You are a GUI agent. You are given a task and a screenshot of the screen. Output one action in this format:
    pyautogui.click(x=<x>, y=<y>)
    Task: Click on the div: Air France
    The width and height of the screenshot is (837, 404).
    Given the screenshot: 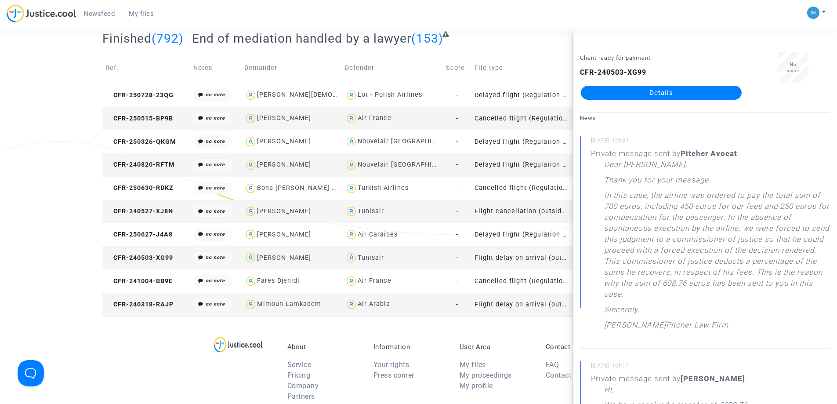 What is the action you would take?
    pyautogui.click(x=374, y=118)
    